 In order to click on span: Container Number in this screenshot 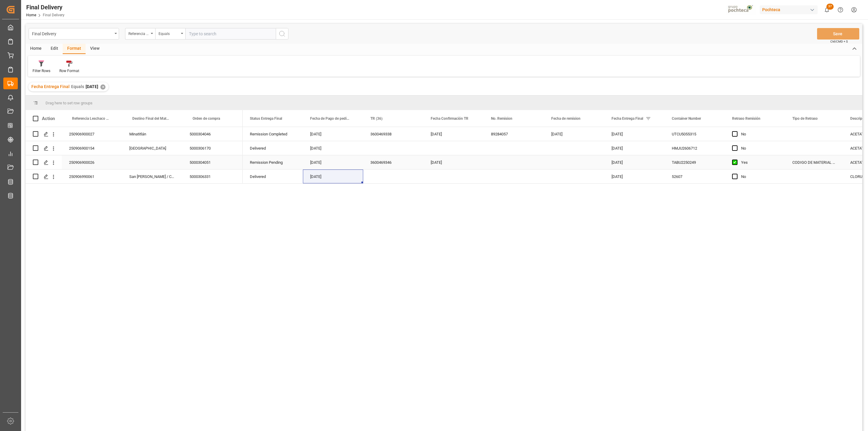, I will do `click(687, 118)`.